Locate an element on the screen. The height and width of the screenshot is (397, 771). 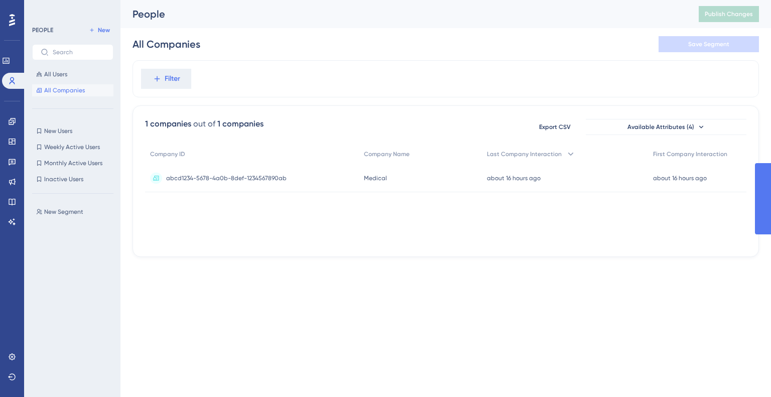
span: Available Attributes (4) is located at coordinates (661, 127).